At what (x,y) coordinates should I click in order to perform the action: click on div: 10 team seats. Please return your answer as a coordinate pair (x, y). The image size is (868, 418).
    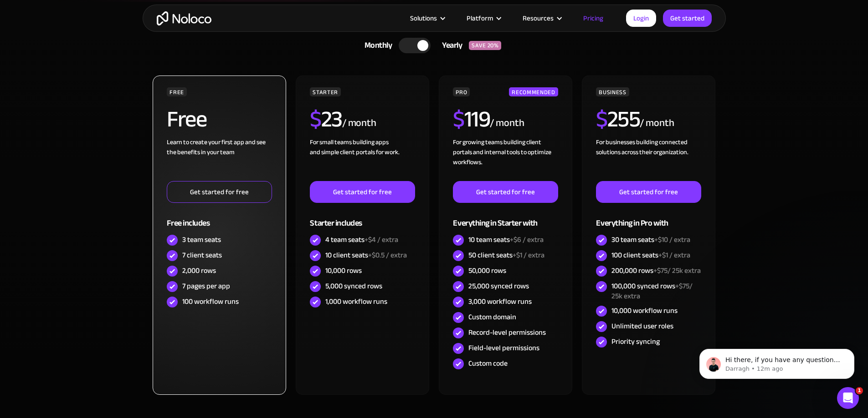
    Looking at the image, I should click on (506, 240).